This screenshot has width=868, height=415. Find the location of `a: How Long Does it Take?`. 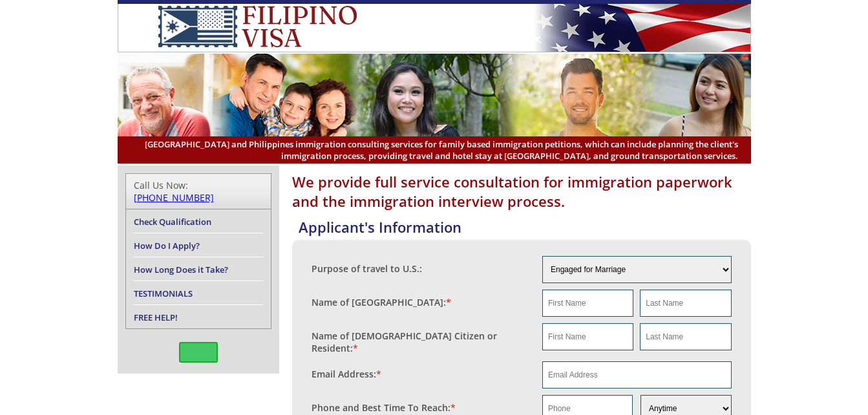

a: How Long Does it Take? is located at coordinates (181, 269).